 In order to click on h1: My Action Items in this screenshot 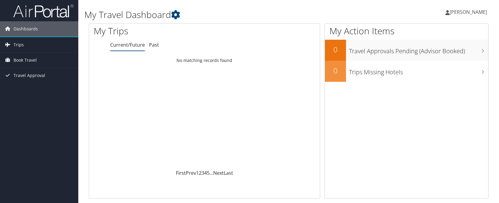, I will do `click(406, 31)`.